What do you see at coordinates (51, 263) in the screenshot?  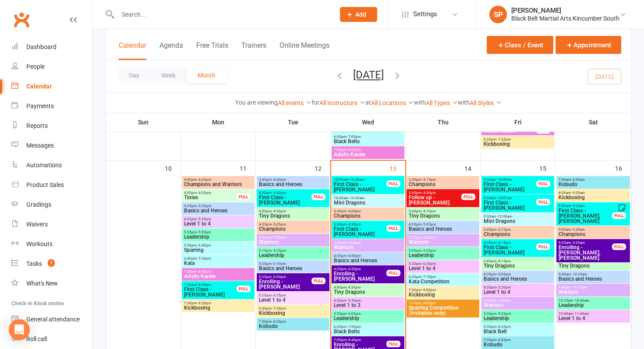 I see `span: 7` at bounding box center [51, 263].